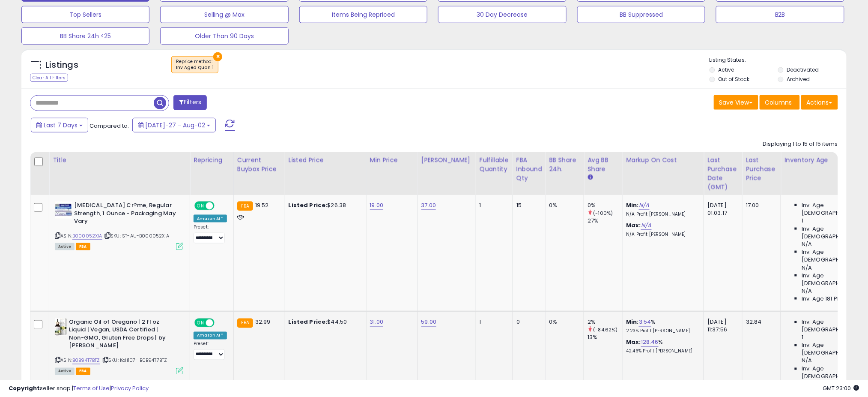  Describe the element at coordinates (606, 331) in the screenshot. I see `small: (-84.62%)` at that location.